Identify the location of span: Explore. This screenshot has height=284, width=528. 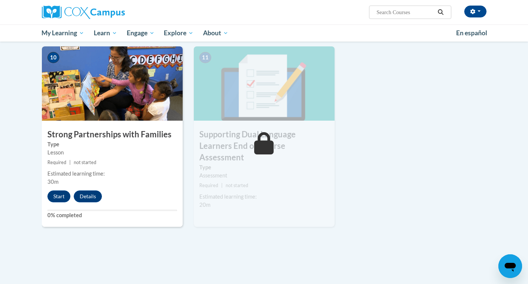
(179, 33).